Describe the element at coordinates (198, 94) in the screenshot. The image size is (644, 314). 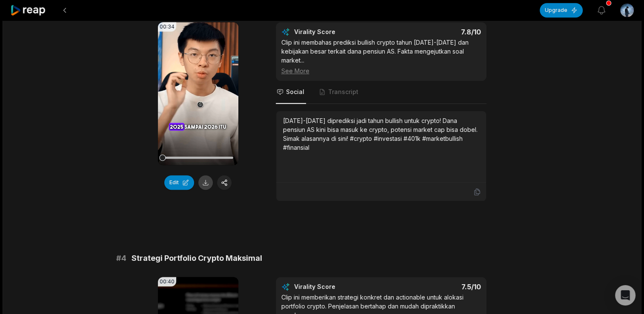
I see `video: Your browser does not support mp4 format.` at that location.